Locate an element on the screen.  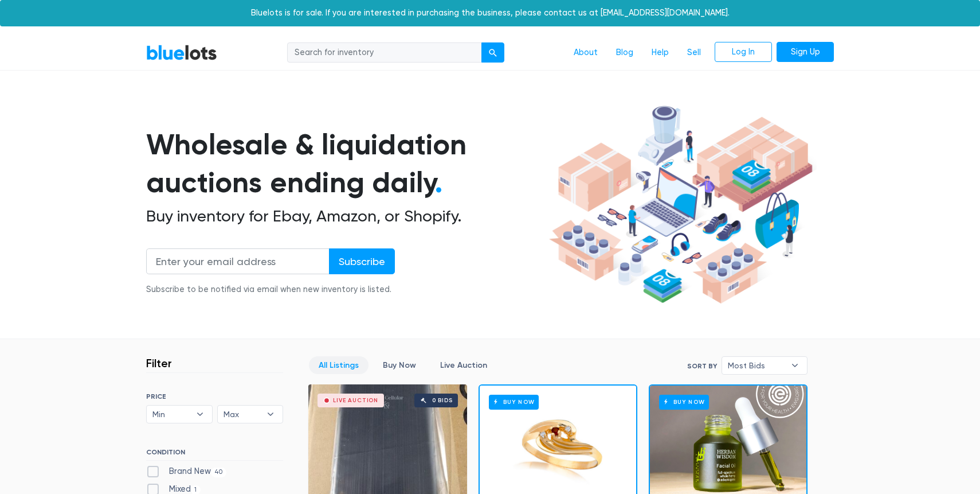
a: Log In is located at coordinates (743, 52).